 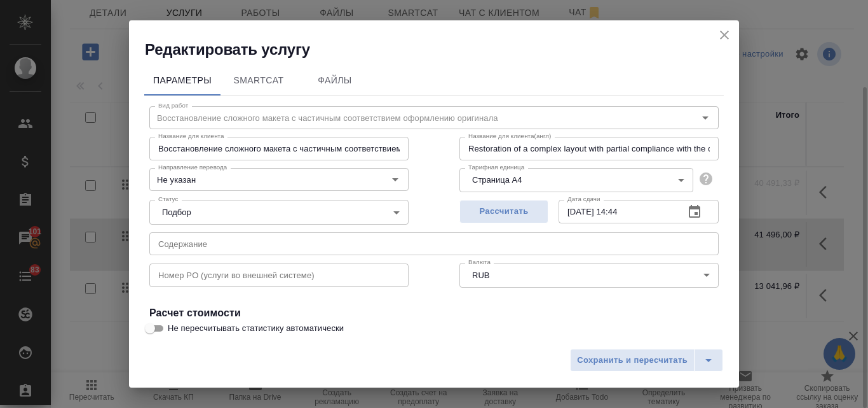 What do you see at coordinates (395, 179) in the screenshot?
I see `button: Open` at bounding box center [395, 179].